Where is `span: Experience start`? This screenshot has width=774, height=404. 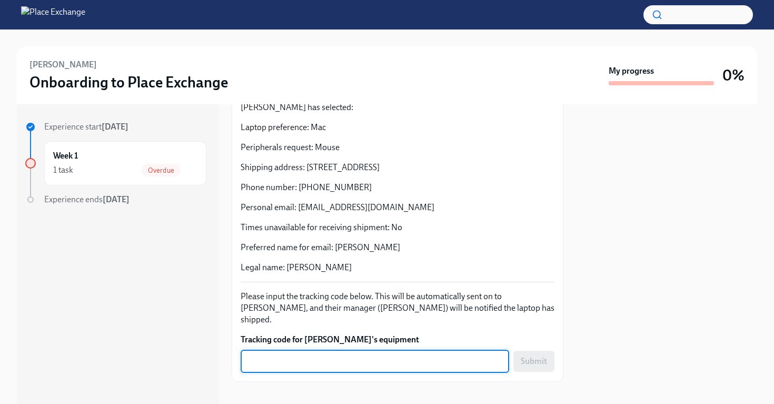 span: Experience start is located at coordinates (86, 126).